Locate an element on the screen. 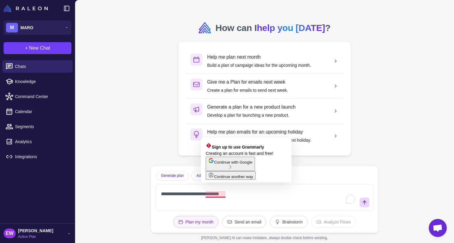 The width and height of the screenshot is (454, 243). span: Analytics is located at coordinates (41, 141).